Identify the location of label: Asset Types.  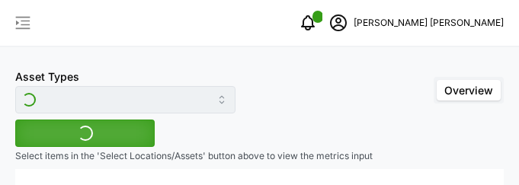
(47, 77).